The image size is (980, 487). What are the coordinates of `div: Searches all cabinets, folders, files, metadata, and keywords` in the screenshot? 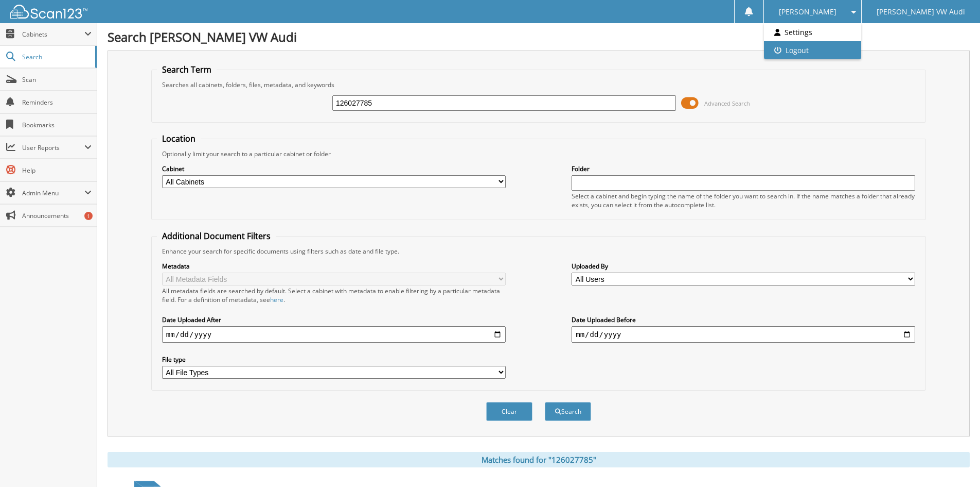 It's located at (539, 84).